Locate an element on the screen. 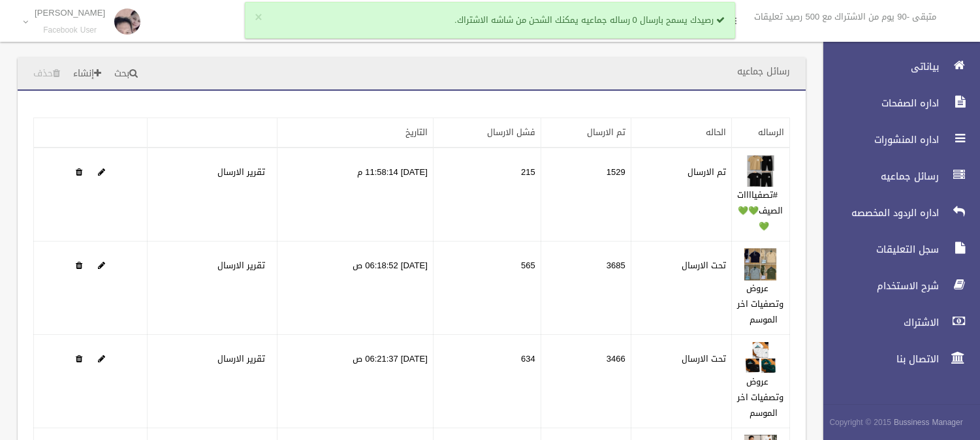 This screenshot has height=440, width=980. a: فشل الارسال is located at coordinates (511, 132).